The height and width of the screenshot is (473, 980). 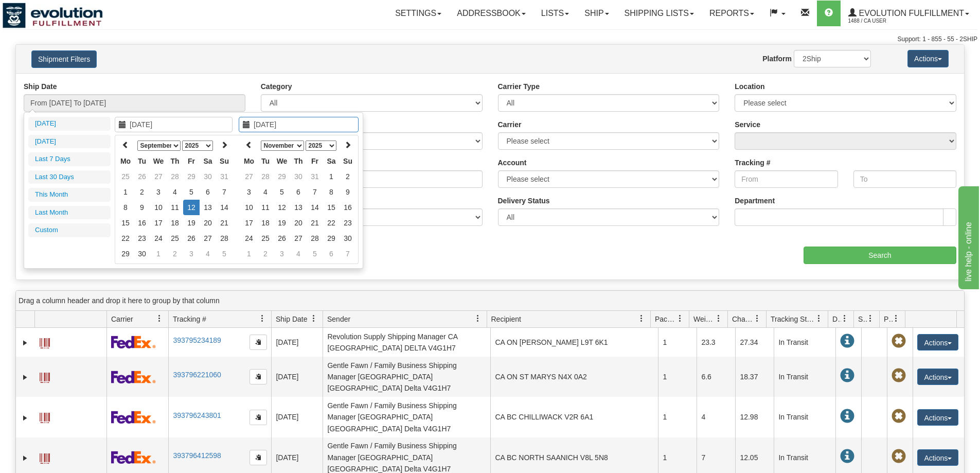 What do you see at coordinates (53, 15) in the screenshot?
I see `img: logo1488.jpg` at bounding box center [53, 15].